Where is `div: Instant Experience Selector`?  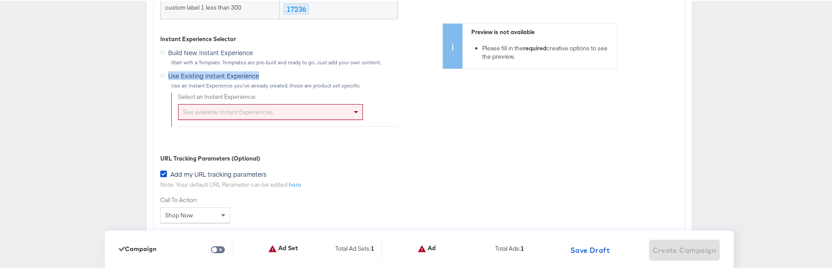 div: Instant Experience Selector is located at coordinates (198, 38).